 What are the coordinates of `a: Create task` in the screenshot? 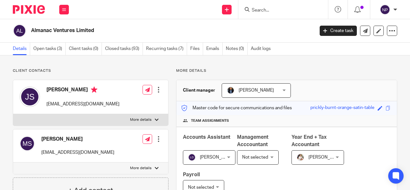 It's located at (338, 31).